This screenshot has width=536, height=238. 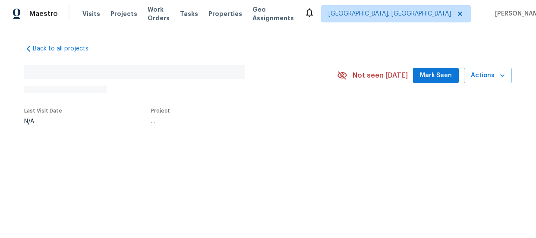 I want to click on button: Actions, so click(x=488, y=76).